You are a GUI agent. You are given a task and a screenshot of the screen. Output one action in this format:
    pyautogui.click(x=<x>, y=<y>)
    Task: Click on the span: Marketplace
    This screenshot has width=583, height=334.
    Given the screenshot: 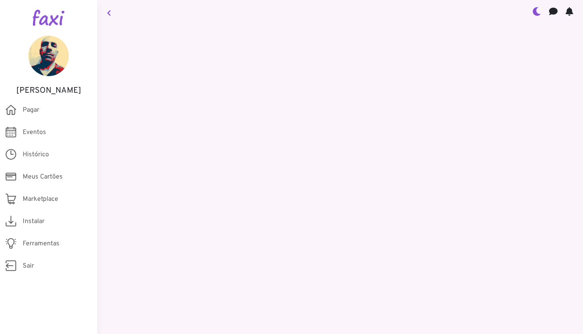 What is the action you would take?
    pyautogui.click(x=40, y=199)
    